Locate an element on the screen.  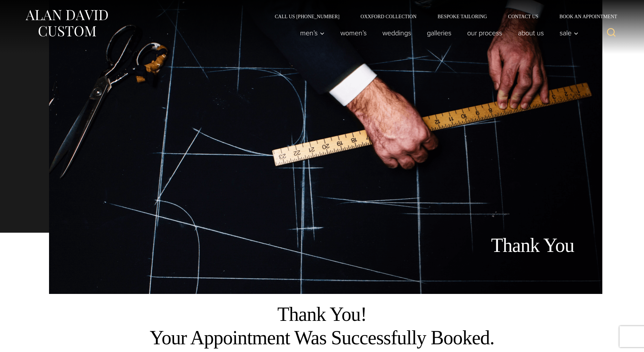
a: weddings is located at coordinates (396, 33).